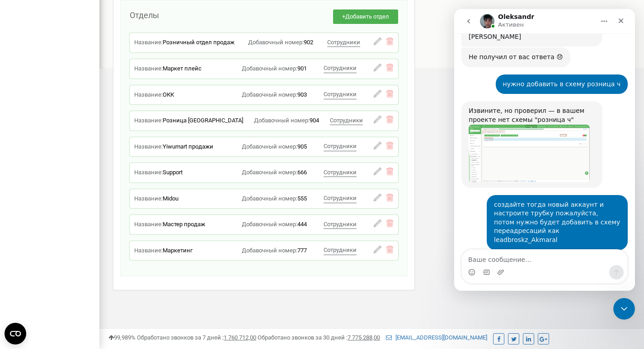 Image resolution: width=644 pixels, height=349 pixels. I want to click on p: Активен, so click(57, 16).